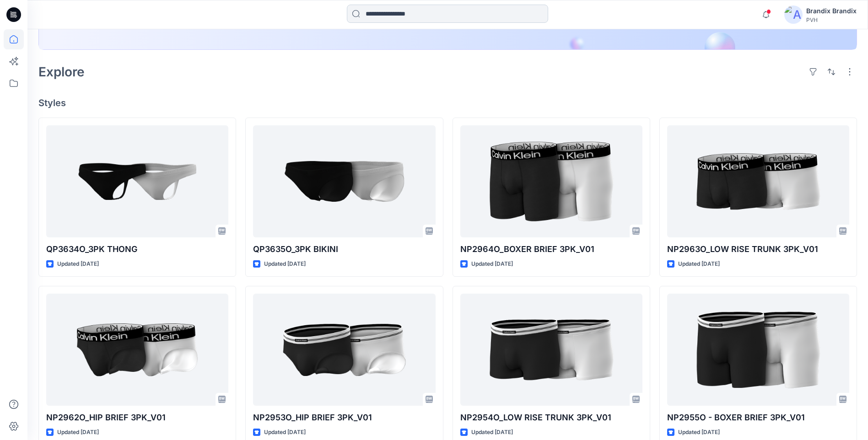 This screenshot has height=440, width=868. Describe the element at coordinates (552, 250) in the screenshot. I see `p: NP2964O_BOXER BRIEF 3PK_V01` at that location.